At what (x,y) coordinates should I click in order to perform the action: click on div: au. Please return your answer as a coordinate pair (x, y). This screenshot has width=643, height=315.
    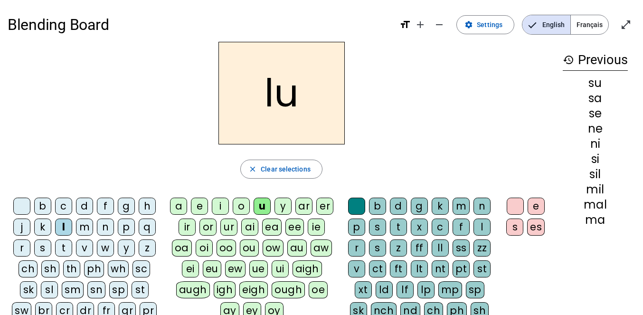
    Looking at the image, I should click on (297, 248).